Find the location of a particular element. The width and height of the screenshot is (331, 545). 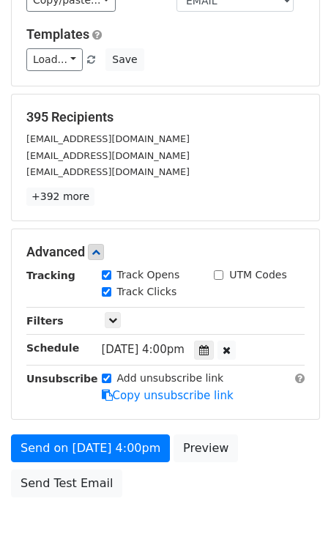

a: Send Test Email is located at coordinates (67, 484).